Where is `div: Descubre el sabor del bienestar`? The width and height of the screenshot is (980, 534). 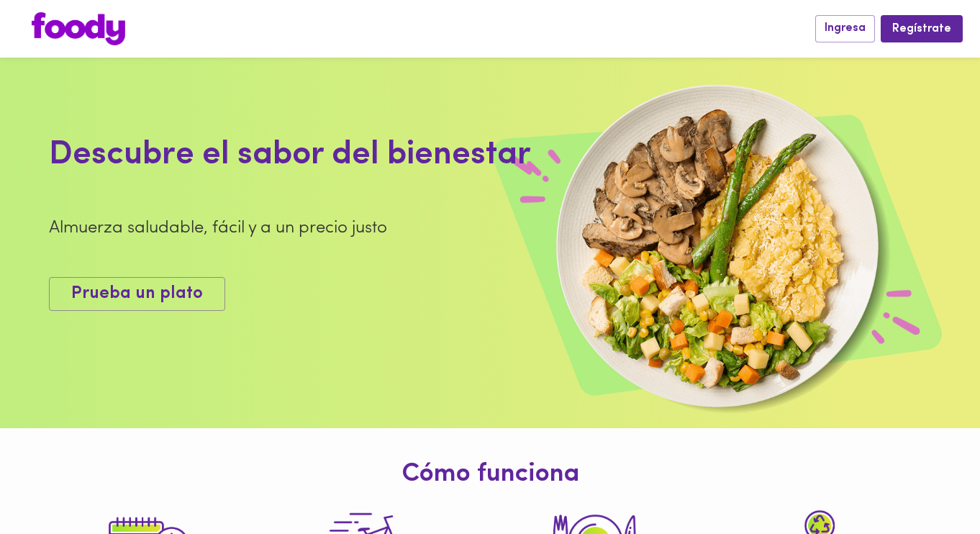
div: Descubre el sabor del bienestar is located at coordinates (343, 156).